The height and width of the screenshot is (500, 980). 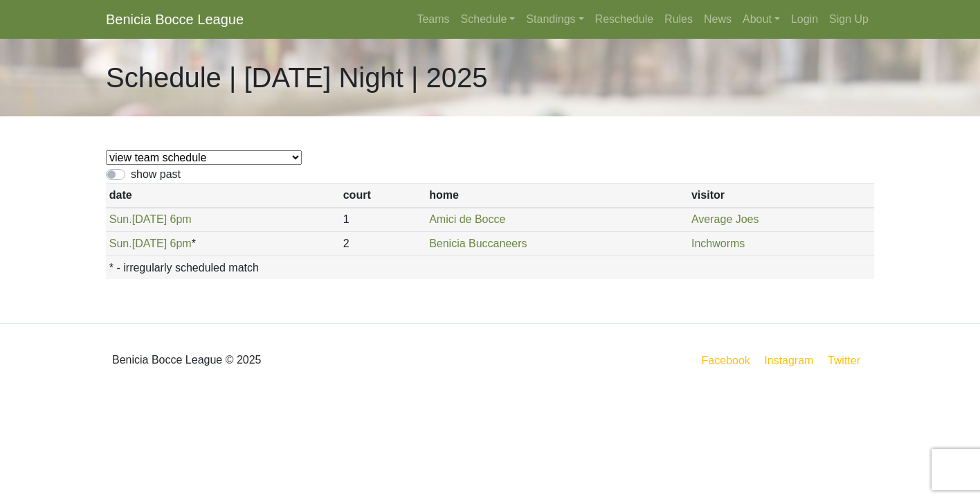 What do you see at coordinates (383, 244) in the screenshot?
I see `td: 2` at bounding box center [383, 244].